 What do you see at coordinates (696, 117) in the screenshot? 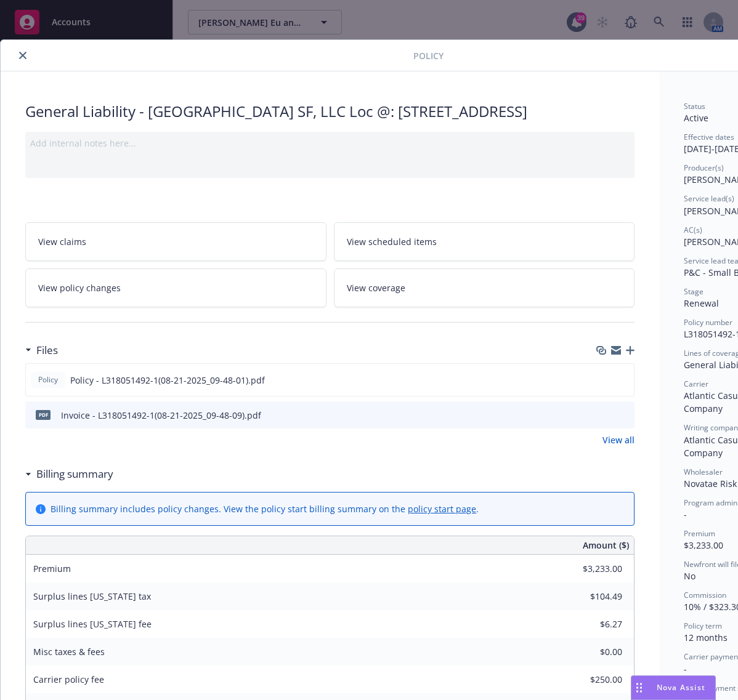
I see `span: Active` at bounding box center [696, 117].